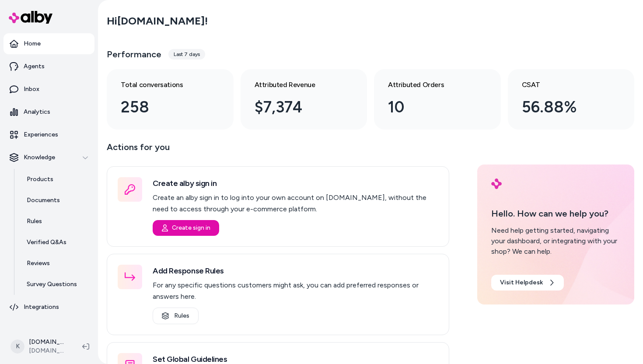 The height and width of the screenshot is (364, 643). What do you see at coordinates (556, 214) in the screenshot?
I see `p: Hello. How can we help you?` at bounding box center [556, 214].